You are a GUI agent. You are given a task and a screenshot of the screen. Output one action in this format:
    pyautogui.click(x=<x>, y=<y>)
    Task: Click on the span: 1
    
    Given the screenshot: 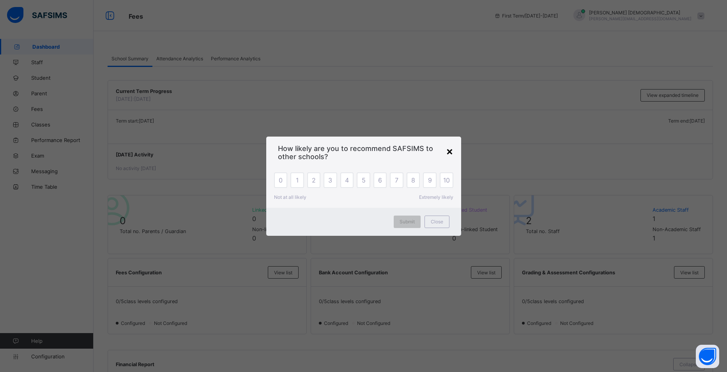 What is the action you would take?
    pyautogui.click(x=297, y=180)
    